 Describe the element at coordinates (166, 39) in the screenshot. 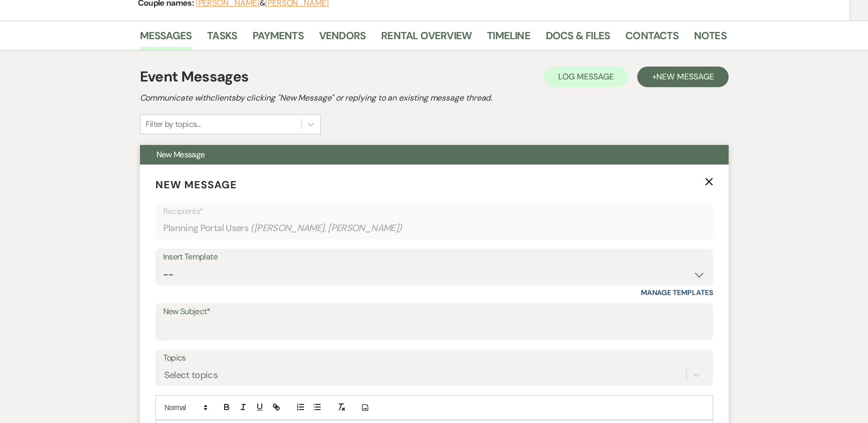

I see `a: Messages` at that location.